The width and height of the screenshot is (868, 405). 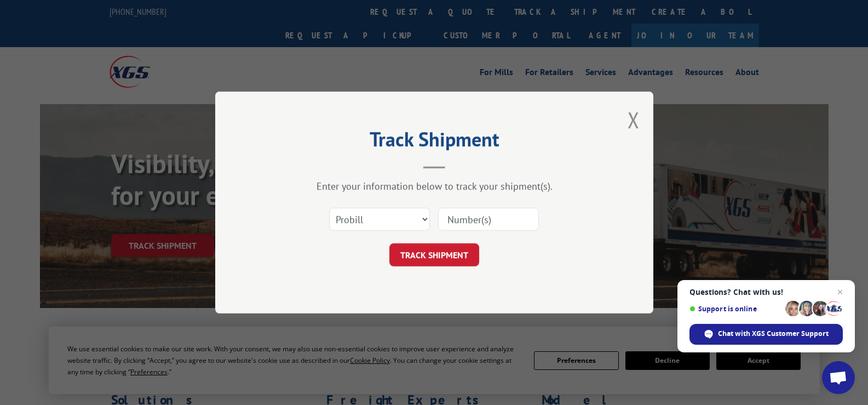 I want to click on span: Questions? Chat with us!, so click(x=766, y=292).